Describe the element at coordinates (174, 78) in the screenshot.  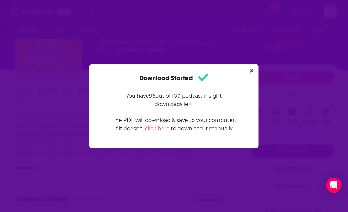
I see `h1: Download Started` at that location.